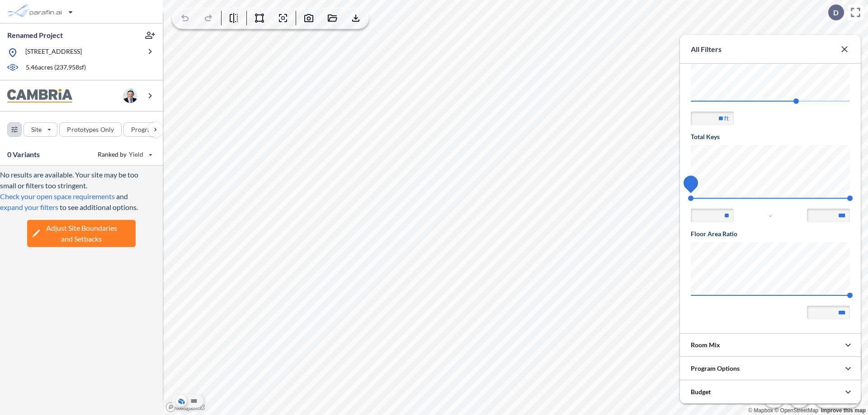 This screenshot has height=415, width=868. I want to click on p: 5.46 acres ( 237,958 sf), so click(55, 68).